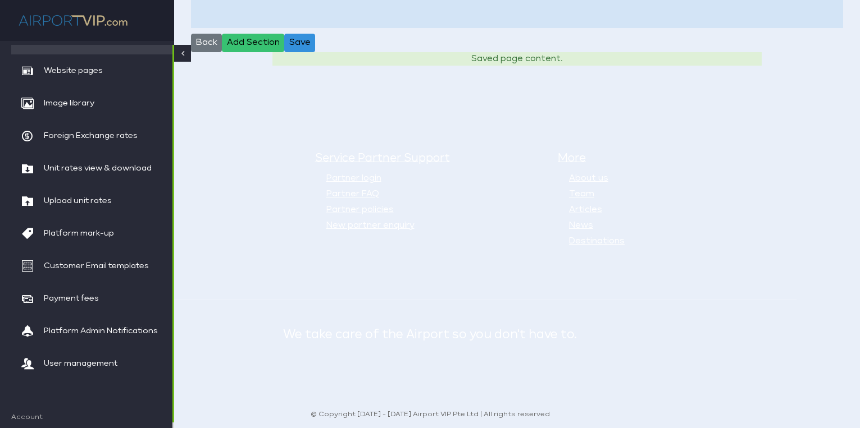  Describe the element at coordinates (588, 178) in the screenshot. I see `a: About us` at that location.